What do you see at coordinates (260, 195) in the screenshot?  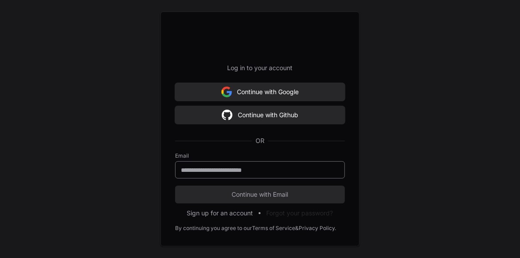 I see `button: Continue with Email` at bounding box center [260, 195].